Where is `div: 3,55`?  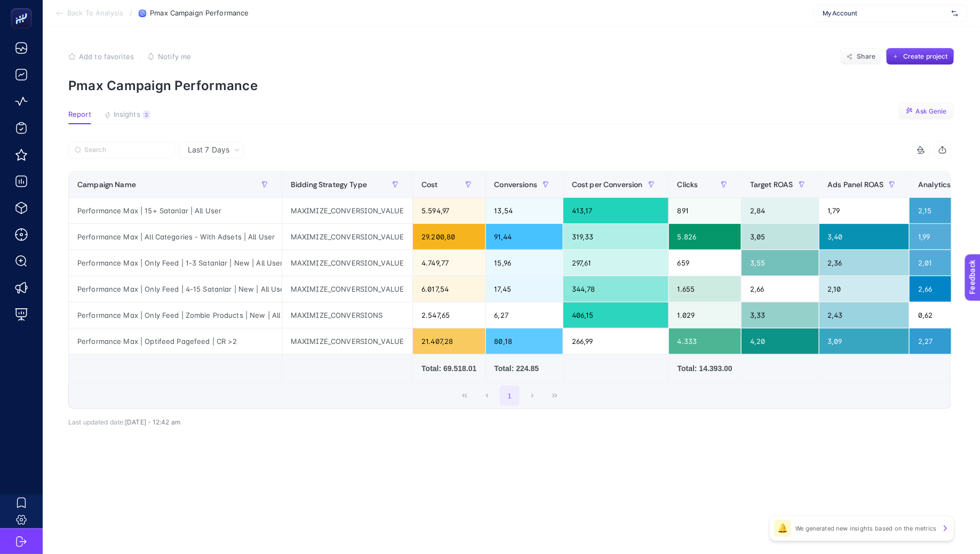 div: 3,55 is located at coordinates (780, 263).